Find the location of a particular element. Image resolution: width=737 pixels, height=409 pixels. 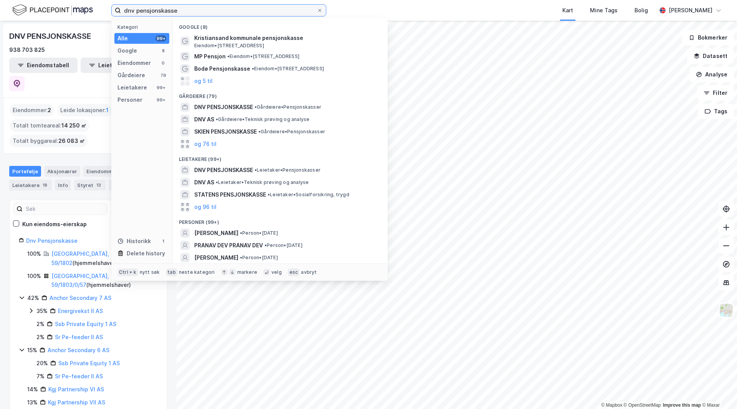

a: Sr Pe-feeder II AS is located at coordinates (79, 337).